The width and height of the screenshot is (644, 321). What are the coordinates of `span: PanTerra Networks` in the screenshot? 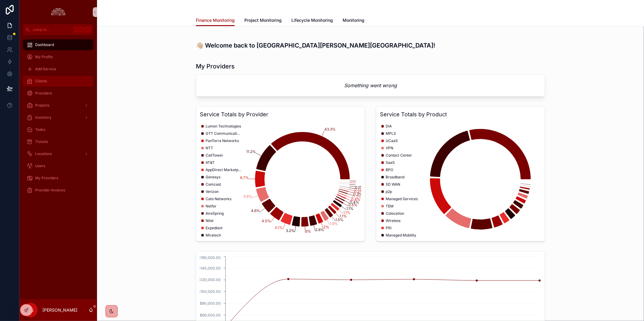 It's located at (222, 141).